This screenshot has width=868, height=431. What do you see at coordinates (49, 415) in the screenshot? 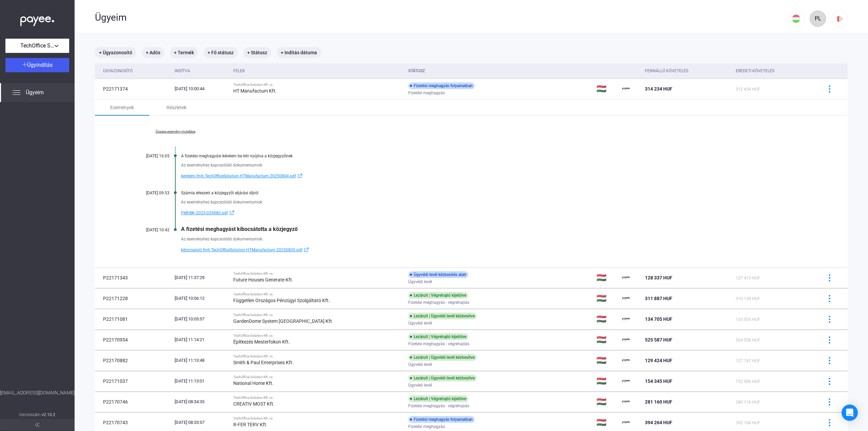
I see `strong: v2.10.2` at bounding box center [49, 415].